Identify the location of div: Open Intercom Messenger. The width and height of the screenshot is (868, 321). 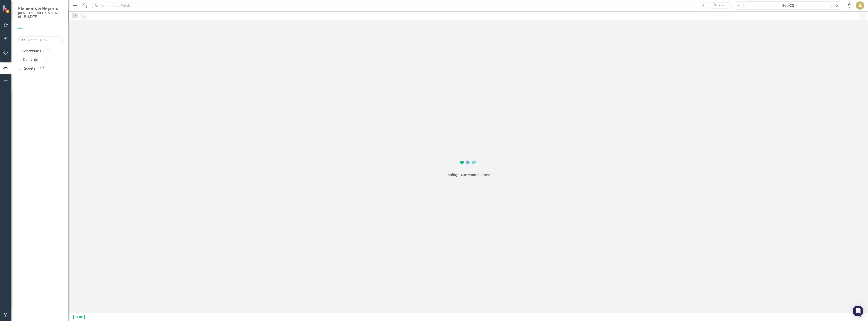
(858, 310).